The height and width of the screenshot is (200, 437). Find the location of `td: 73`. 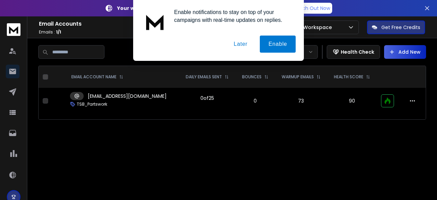

td: 73 is located at coordinates (301, 101).